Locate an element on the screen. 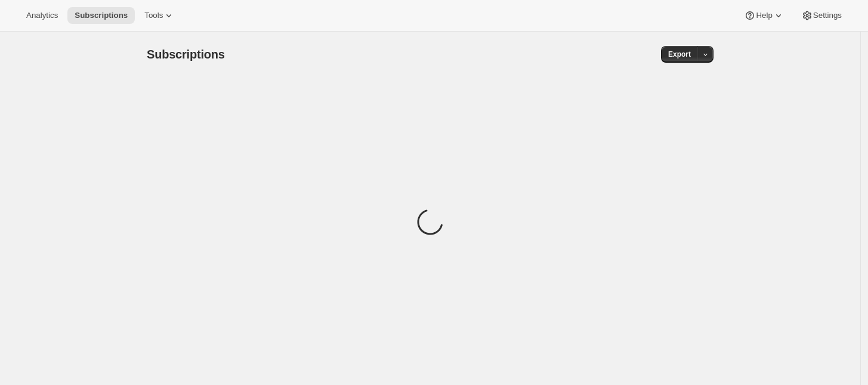 The image size is (868, 385). button: Help is located at coordinates (764, 15).